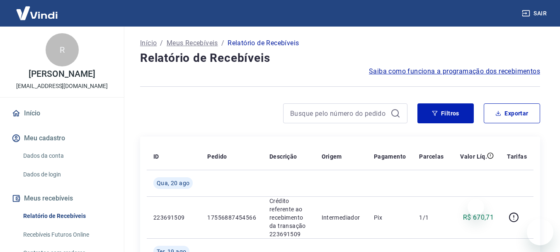 The height and width of the screenshot is (252, 560). What do you see at coordinates (67, 234) in the screenshot?
I see `a: Recebíveis Futuros Online` at bounding box center [67, 234].